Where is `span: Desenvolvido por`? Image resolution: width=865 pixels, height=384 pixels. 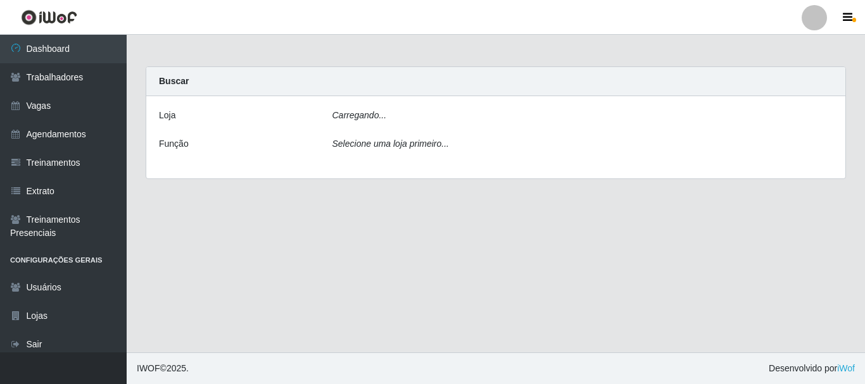
span: Desenvolvido por is located at coordinates (812, 368).